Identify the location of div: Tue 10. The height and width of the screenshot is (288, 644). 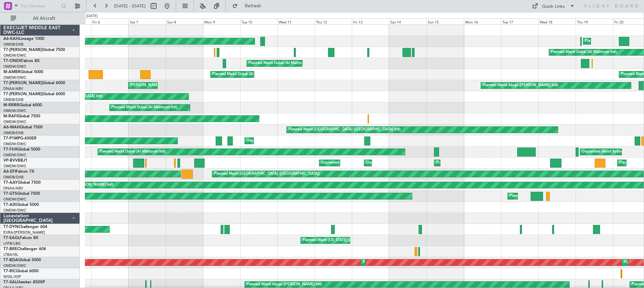
(259, 21).